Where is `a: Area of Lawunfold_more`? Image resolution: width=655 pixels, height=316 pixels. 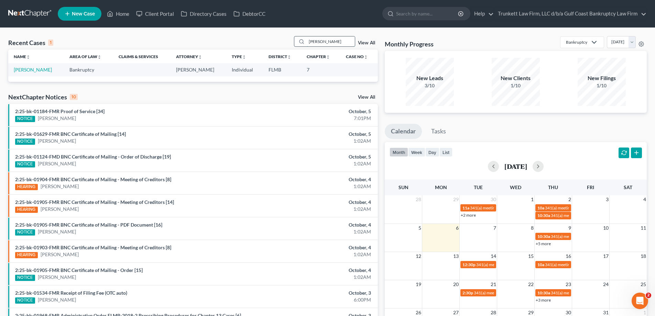
a: Area of Lawunfold_more is located at coordinates (85, 56).